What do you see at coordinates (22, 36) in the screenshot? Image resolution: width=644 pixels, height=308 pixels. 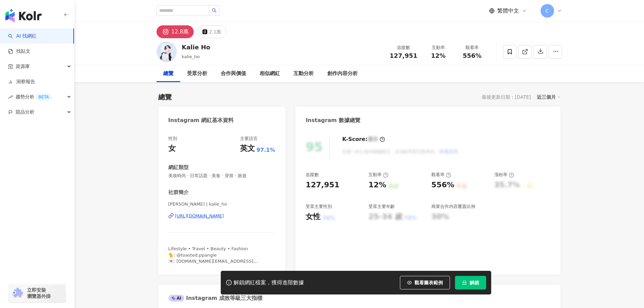 I see `a: searchAI 找網紅` at bounding box center [22, 36].